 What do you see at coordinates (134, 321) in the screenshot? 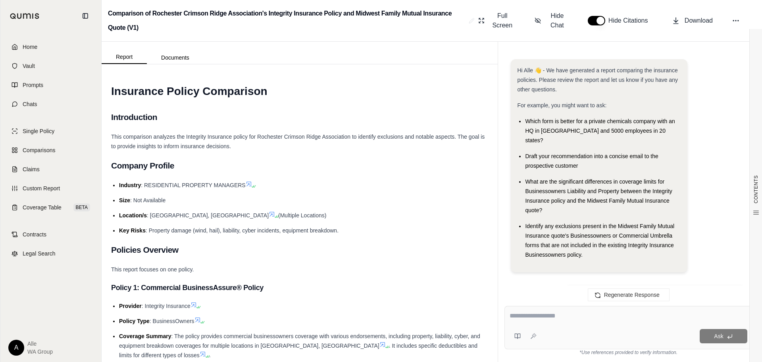
I see `span: Policy Type` at bounding box center [134, 321].